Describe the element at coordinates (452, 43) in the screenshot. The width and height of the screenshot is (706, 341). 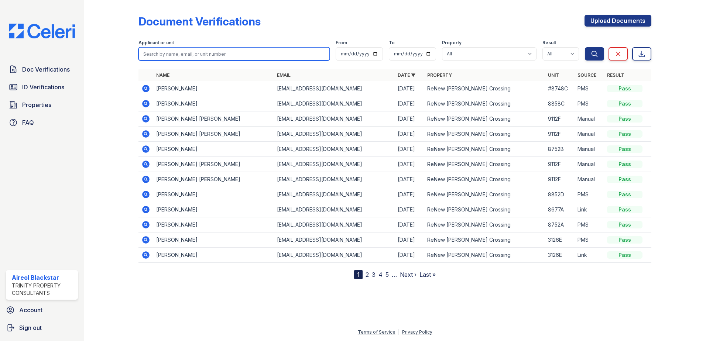
I see `label: Property` at that location.